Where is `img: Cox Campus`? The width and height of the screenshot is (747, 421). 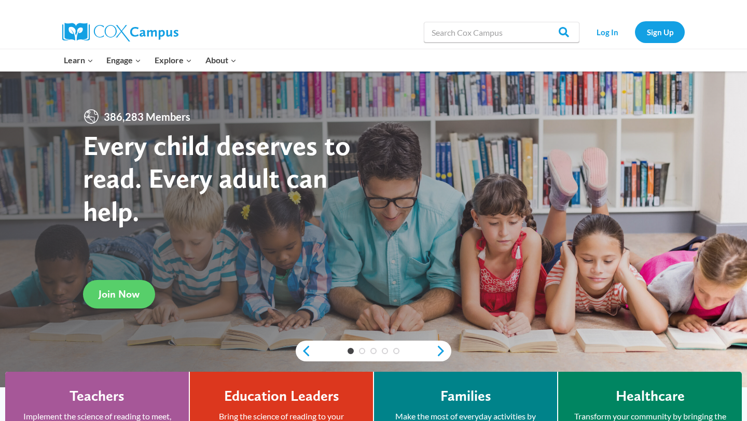 img: Cox Campus is located at coordinates (120, 32).